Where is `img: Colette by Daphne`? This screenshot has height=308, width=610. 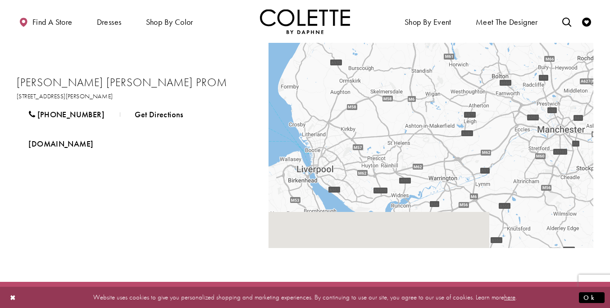
img: Colette by Daphne is located at coordinates (305, 21).